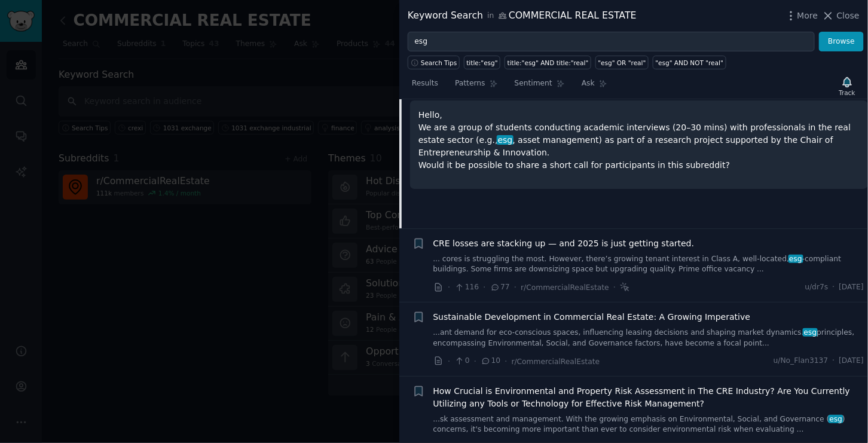 This screenshot has width=868, height=443. What do you see at coordinates (564, 244) in the screenshot?
I see `span: CRE losses are stacking up — and 2025 is just getting started.` at bounding box center [564, 244].